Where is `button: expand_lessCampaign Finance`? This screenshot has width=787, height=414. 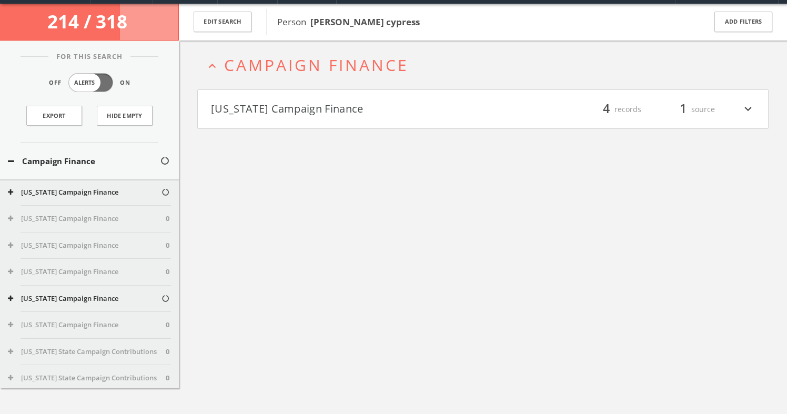 button: expand_lessCampaign Finance is located at coordinates (486, 65).